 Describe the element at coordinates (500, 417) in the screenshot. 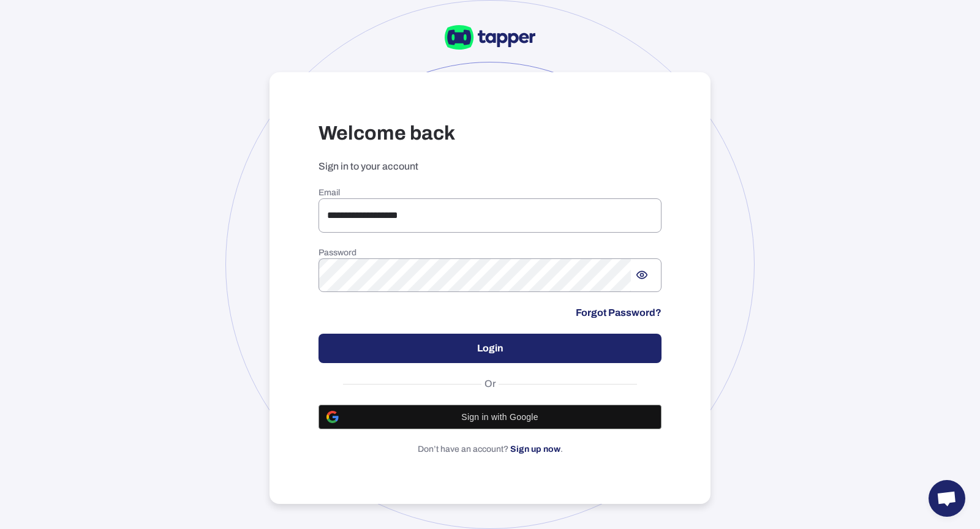

I see `span: Sign in with Google` at that location.